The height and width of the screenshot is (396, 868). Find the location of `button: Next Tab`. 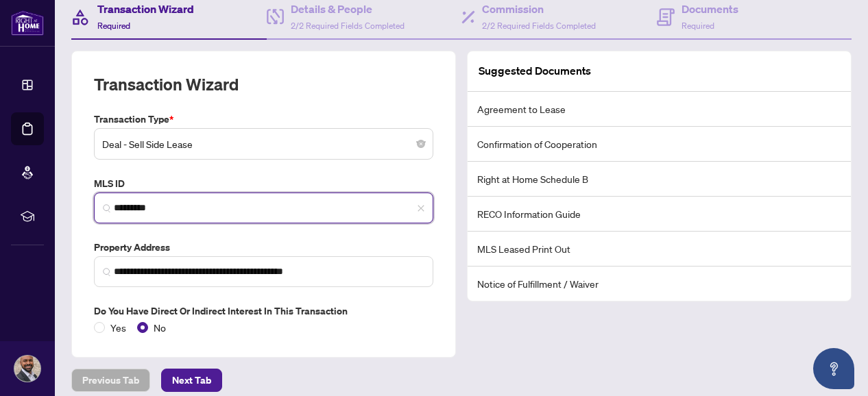

button: Next Tab is located at coordinates (192, 380).